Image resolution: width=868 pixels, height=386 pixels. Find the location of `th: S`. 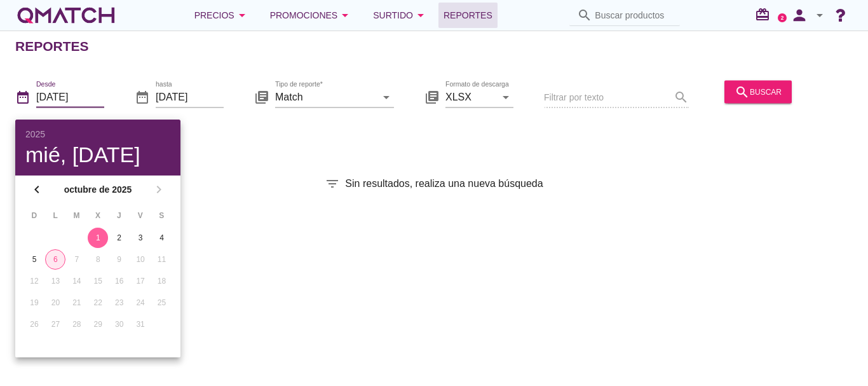

th: S is located at coordinates (162, 215).